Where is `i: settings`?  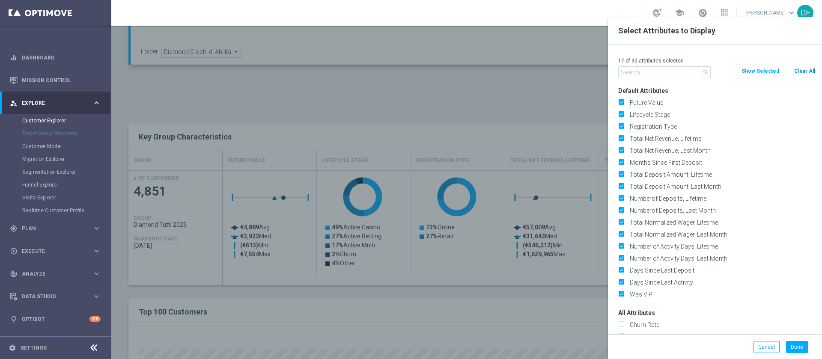
i: settings is located at coordinates (12, 348).